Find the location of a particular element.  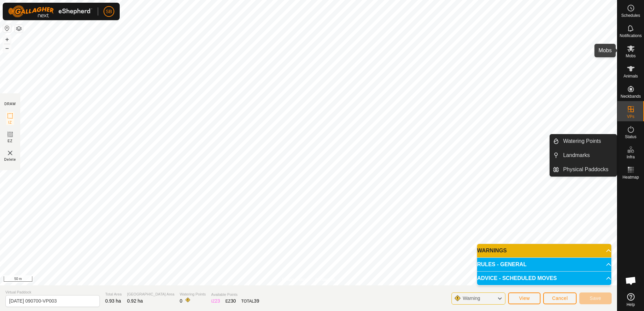

span: Status is located at coordinates (631, 137).